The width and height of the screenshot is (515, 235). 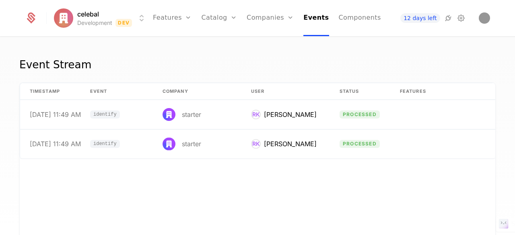 What do you see at coordinates (448, 18) in the screenshot?
I see `a: Integrations` at bounding box center [448, 18].